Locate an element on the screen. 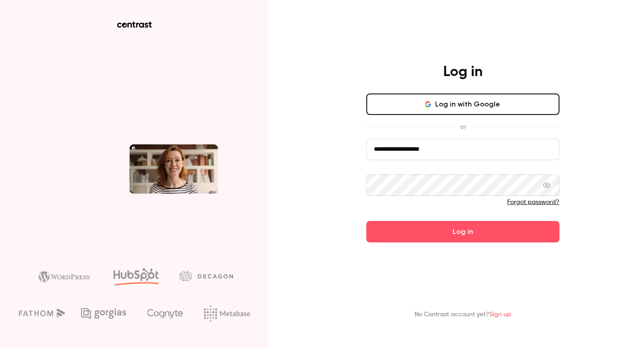  button: Log in is located at coordinates (463, 232).